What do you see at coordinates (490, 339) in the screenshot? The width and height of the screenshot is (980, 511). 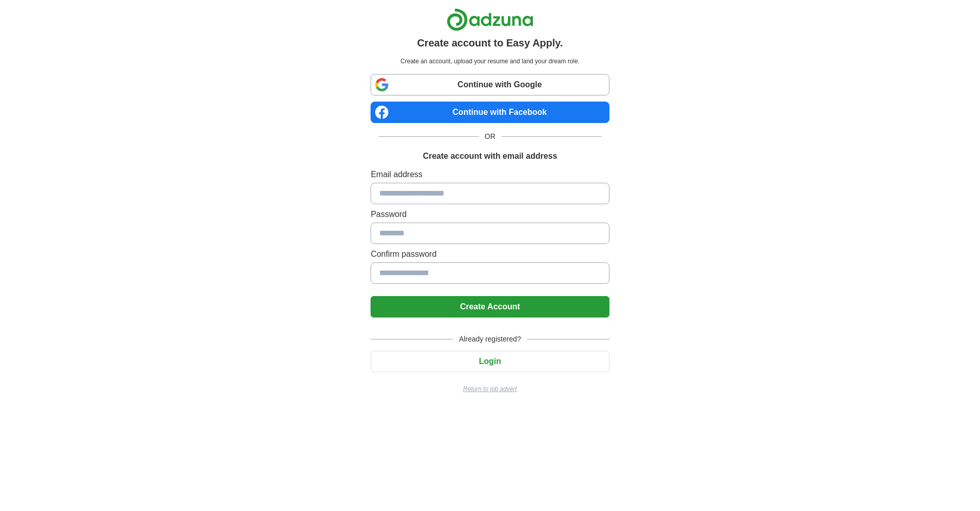 I see `span: Already registered?` at bounding box center [490, 339].